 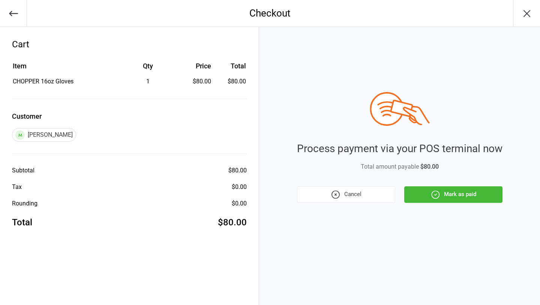 I want to click on button: Mark as paid, so click(x=453, y=194).